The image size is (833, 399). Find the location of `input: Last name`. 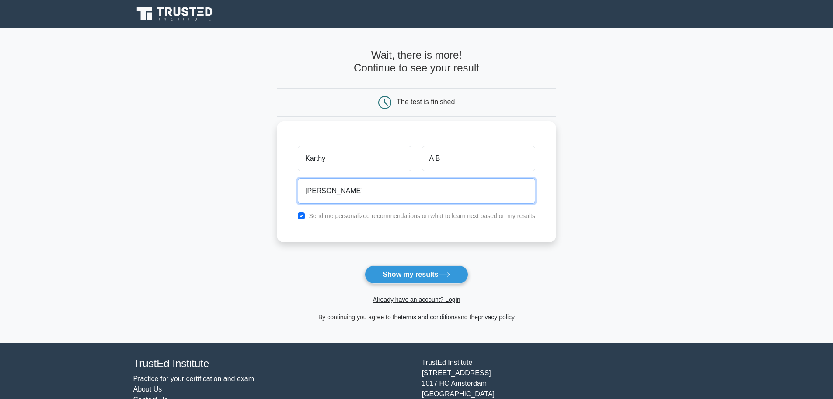

input: Last name is located at coordinates (479, 158).